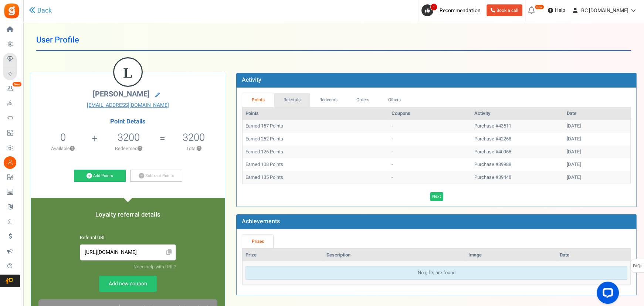 The image size is (644, 306). What do you see at coordinates (128, 284) in the screenshot?
I see `a: Add new coupon` at bounding box center [128, 284].